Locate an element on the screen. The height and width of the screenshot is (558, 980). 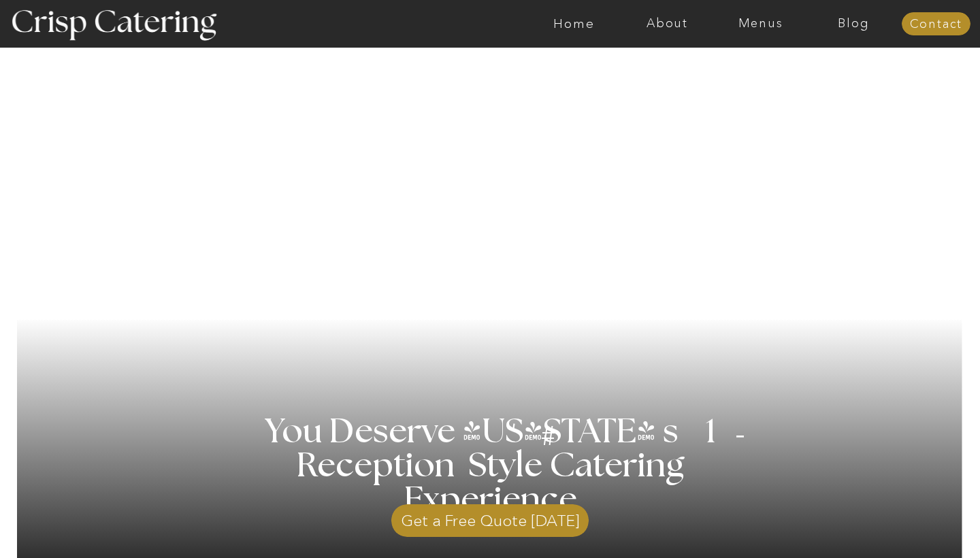
a: Blog is located at coordinates (854, 24).